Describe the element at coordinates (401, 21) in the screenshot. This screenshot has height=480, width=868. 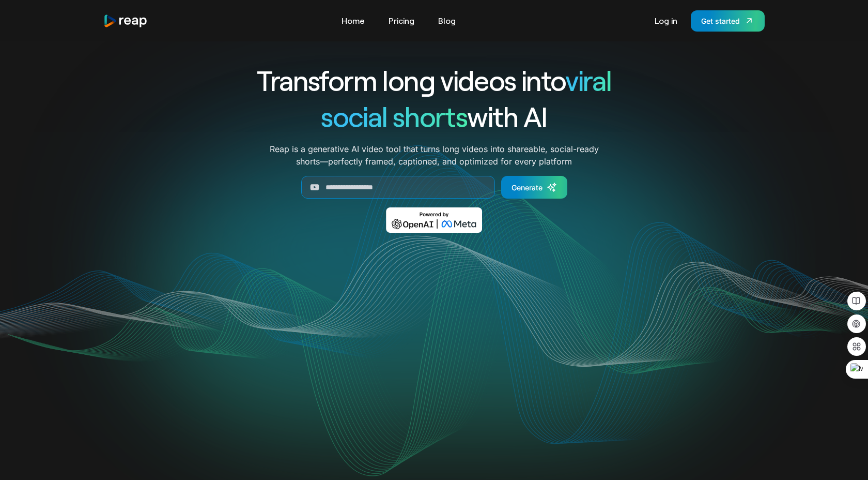
I see `a: Pricing` at that location.